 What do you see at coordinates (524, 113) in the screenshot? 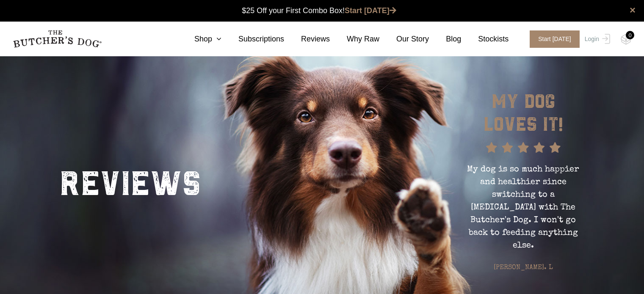
I see `h2: MY DOG LOVES IT!` at bounding box center [524, 113].